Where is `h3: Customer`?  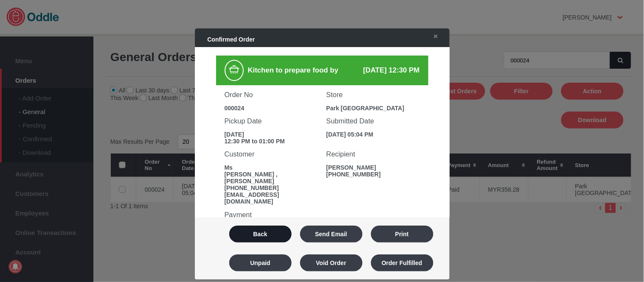 h3: Customer is located at coordinates (271, 154).